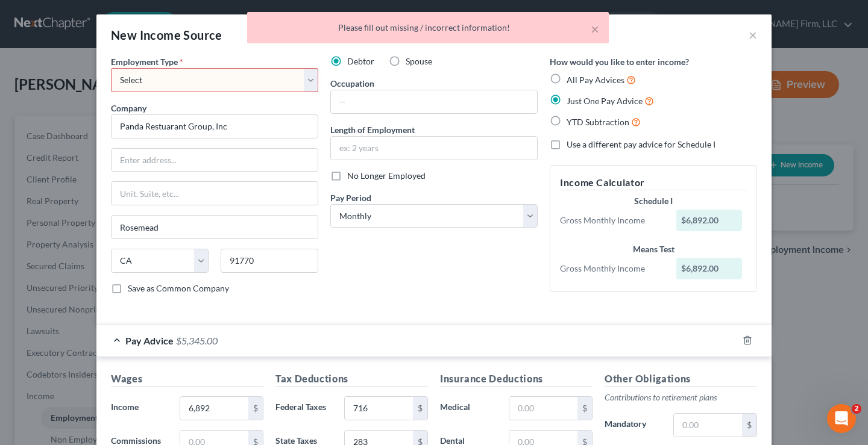  Describe the element at coordinates (653, 201) in the screenshot. I see `div: Schedule I` at that location.